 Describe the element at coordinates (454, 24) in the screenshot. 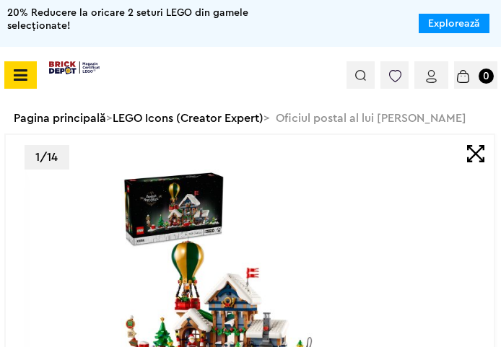

I see `a: Explorează` at that location.